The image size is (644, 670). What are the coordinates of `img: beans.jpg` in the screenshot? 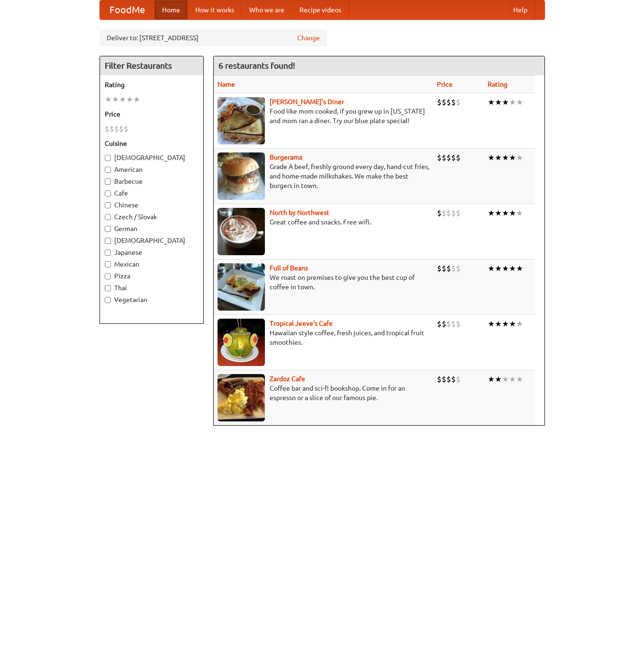 It's located at (241, 287).